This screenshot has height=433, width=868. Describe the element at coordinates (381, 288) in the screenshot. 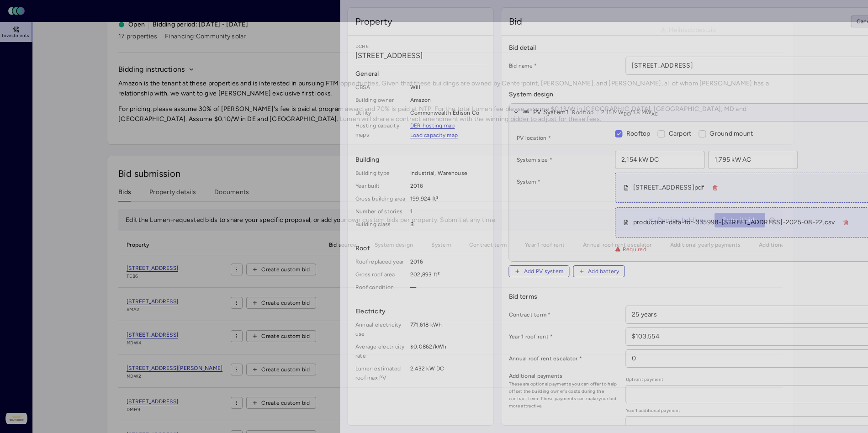

I see `span: Roof condition` at that location.